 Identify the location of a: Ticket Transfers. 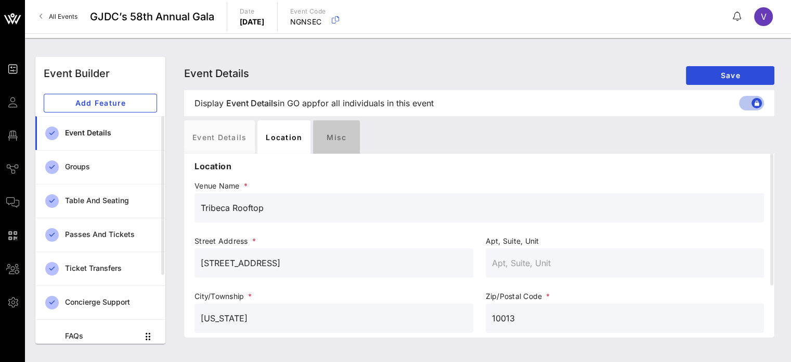
(100, 268).